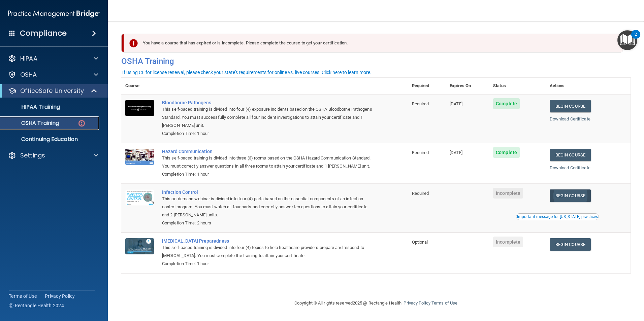  Describe the element at coordinates (33, 156) in the screenshot. I see `p: Settings` at that location.